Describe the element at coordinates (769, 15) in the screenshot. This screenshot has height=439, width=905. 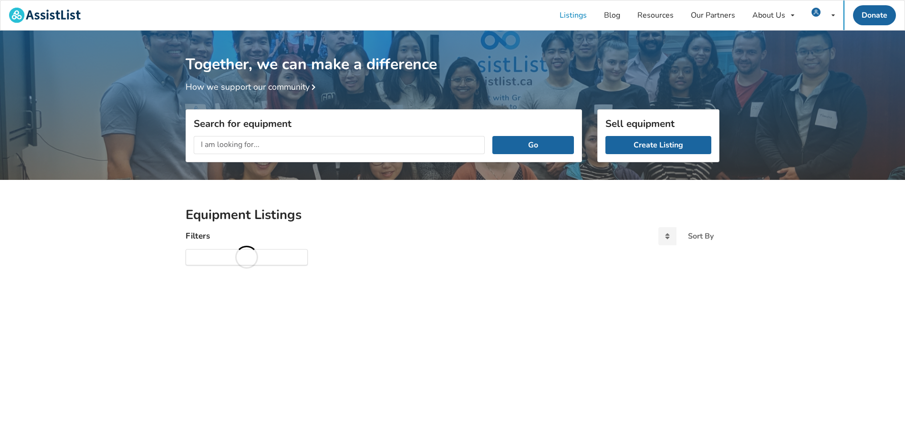
I see `div: About Us` at that location.